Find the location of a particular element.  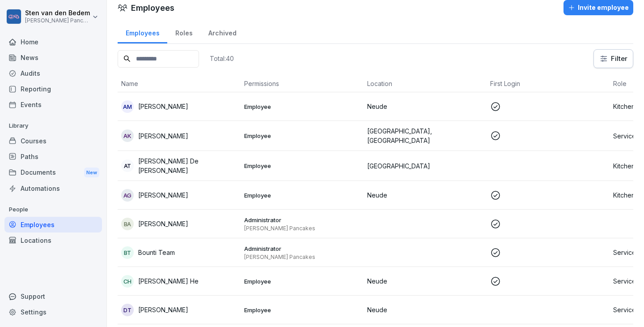

div: Locations is located at coordinates (53, 240).